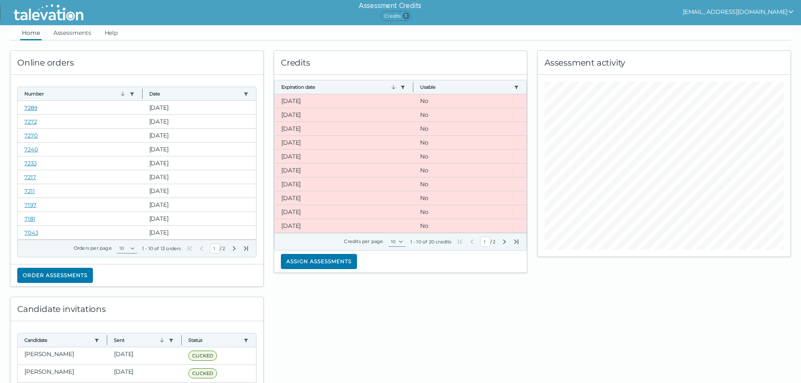  Describe the element at coordinates (30, 205) in the screenshot. I see `a: 7197` at that location.